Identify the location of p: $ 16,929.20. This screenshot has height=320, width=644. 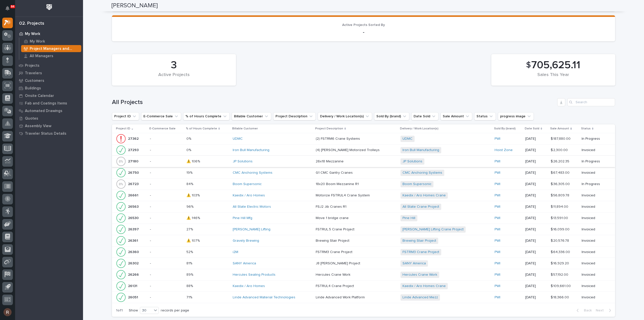
(561, 262).